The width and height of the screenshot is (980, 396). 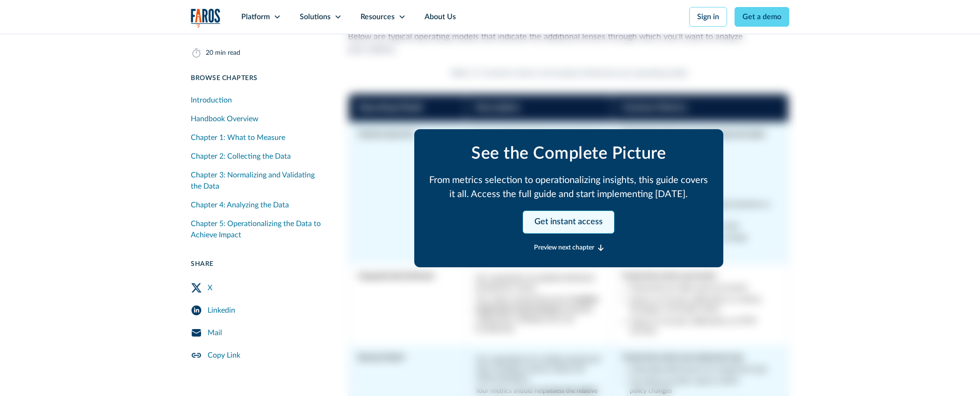 What do you see at coordinates (569, 153) in the screenshot?
I see `h2: See the Complete Picture` at bounding box center [569, 153].